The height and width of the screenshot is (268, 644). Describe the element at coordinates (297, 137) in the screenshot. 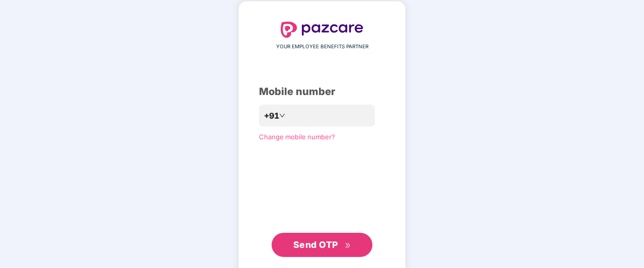

I see `a: Change mobile number?` at that location.